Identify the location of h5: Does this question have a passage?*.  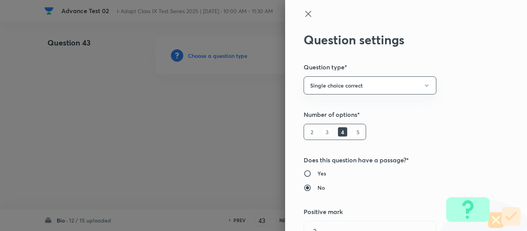
(393, 160).